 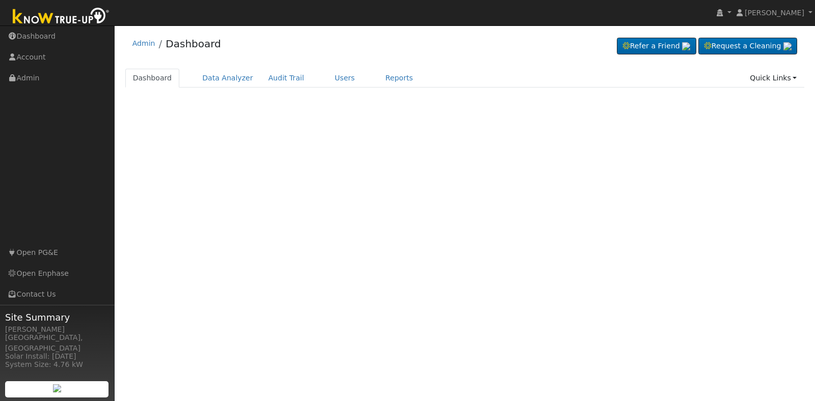 What do you see at coordinates (345, 78) in the screenshot?
I see `a: Users` at bounding box center [345, 78].